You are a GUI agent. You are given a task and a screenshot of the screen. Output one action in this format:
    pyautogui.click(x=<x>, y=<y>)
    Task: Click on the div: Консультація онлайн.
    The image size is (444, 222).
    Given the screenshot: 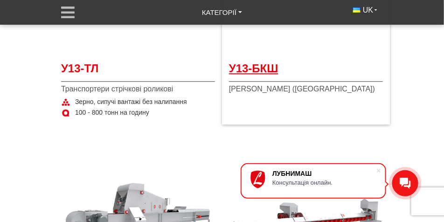 What is the action you would take?
    pyautogui.click(x=324, y=183)
    